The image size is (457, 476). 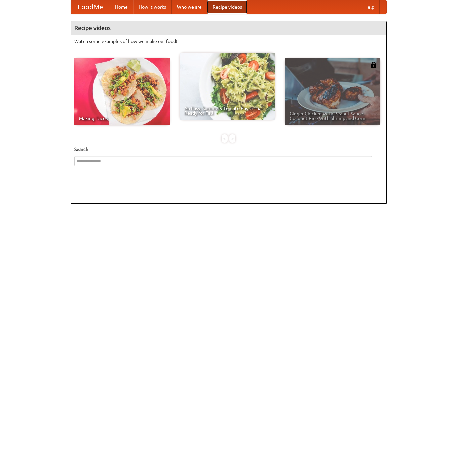 What do you see at coordinates (227, 86) in the screenshot?
I see `a: An Easy, Summery Tomato Pasta That's Ready for Fall` at bounding box center [227, 86].